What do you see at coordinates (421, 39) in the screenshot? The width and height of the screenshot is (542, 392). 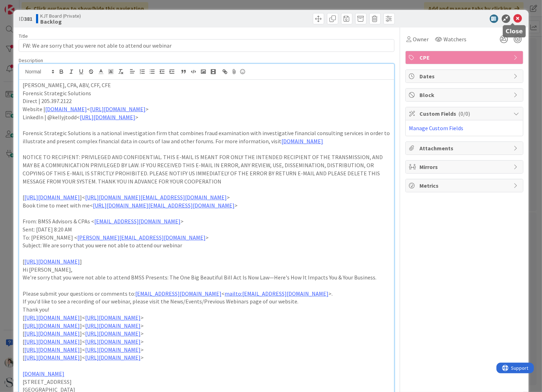 I see `span: Owner` at bounding box center [421, 39].